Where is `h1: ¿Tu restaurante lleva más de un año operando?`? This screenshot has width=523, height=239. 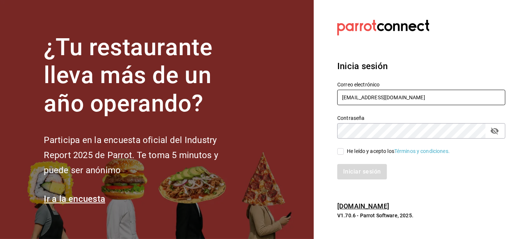
h1: ¿Tu restaurante lleva más de un año operando? is located at coordinates (143, 76).